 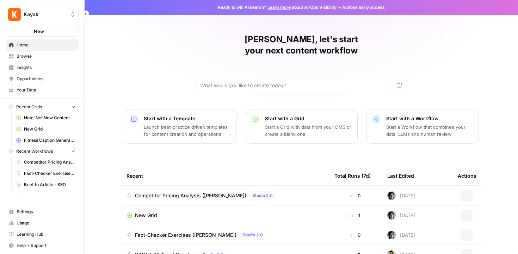 I want to click on span: Recent Grids, so click(x=29, y=107).